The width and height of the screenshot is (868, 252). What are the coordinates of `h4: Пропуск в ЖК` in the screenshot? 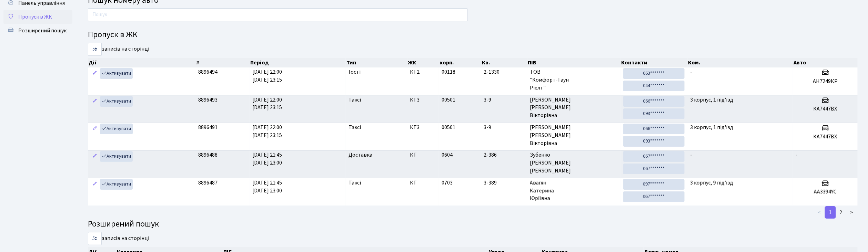 It's located at (472, 35).